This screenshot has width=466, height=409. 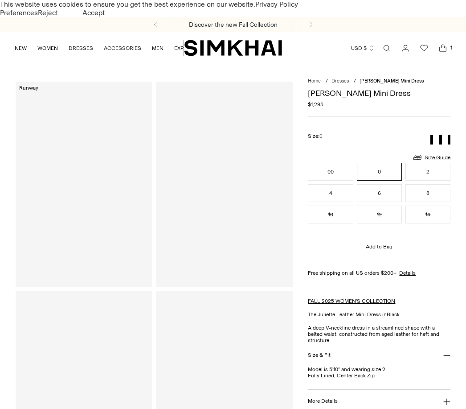 What do you see at coordinates (379, 314) in the screenshot?
I see `p: The Juliette Leather Mini Dress in` at bounding box center [379, 314].